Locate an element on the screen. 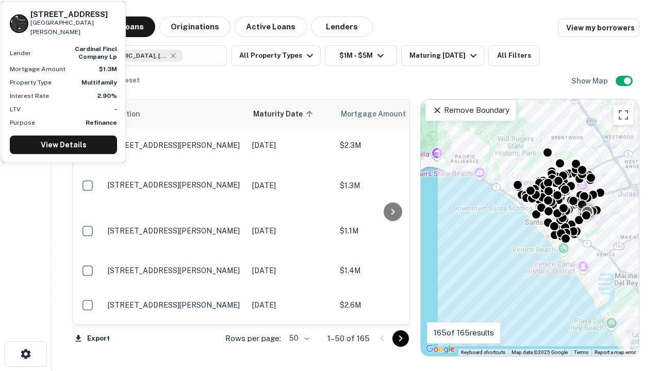 This screenshot has width=660, height=371. p: $1.1M is located at coordinates (391, 231).